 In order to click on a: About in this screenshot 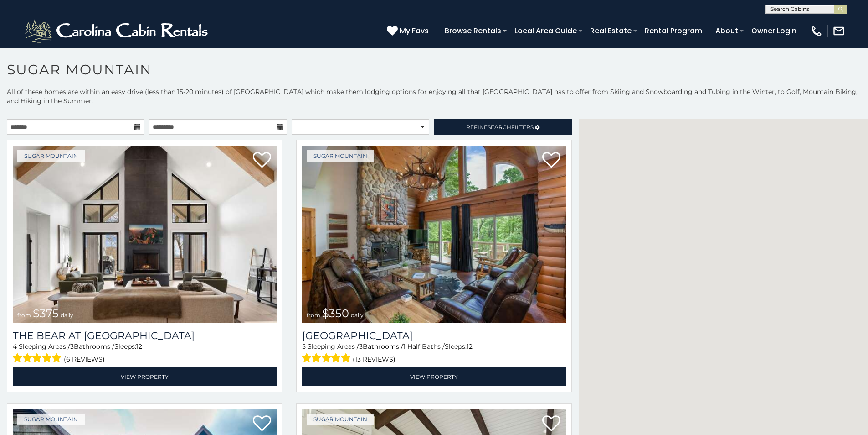, I will do `click(727, 31)`.